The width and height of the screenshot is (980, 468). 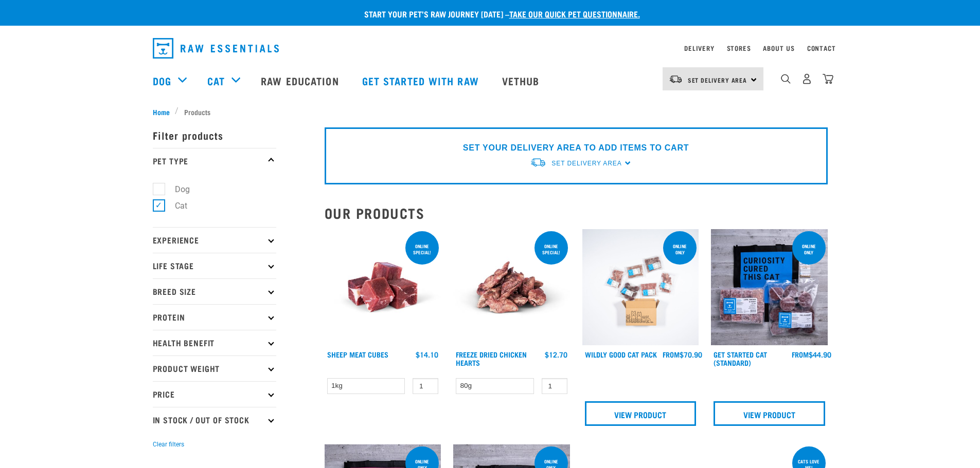 What do you see at coordinates (812, 355) in the screenshot?
I see `div: $44.90` at bounding box center [812, 355].